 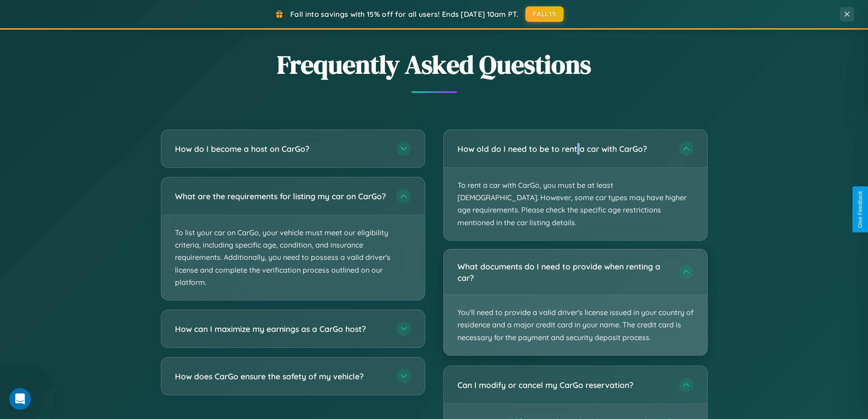 What do you see at coordinates (281, 196) in the screenshot?
I see `h3: What are the requirements for listing my car on CarGo?` at bounding box center [281, 196].